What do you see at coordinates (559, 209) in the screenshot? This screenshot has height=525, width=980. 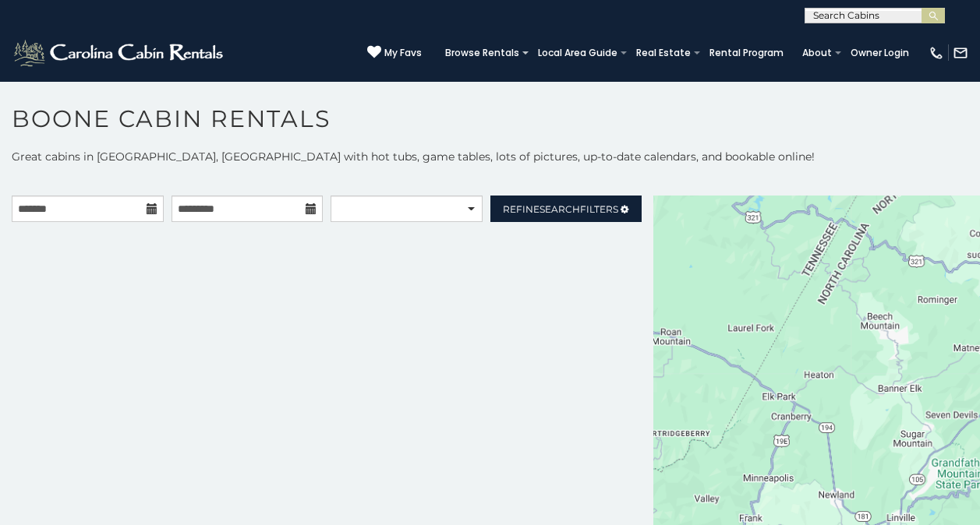 I see `span: Search` at bounding box center [559, 209].